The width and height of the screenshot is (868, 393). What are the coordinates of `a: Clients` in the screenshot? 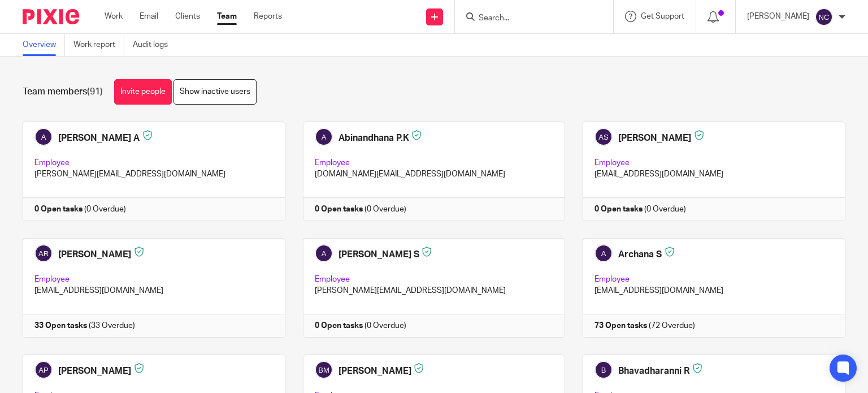 It's located at (187, 16).